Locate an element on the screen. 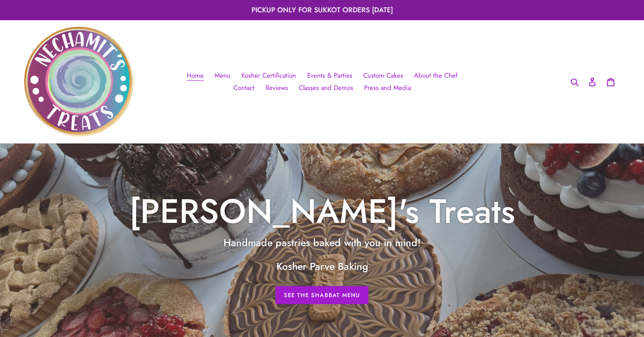  a: Custom Cakes is located at coordinates (383, 76).